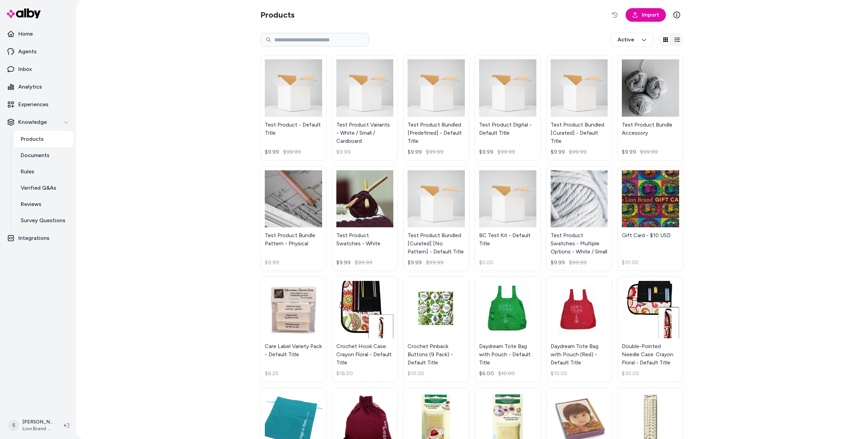 The image size is (868, 439). I want to click on a: Test Product Bundled [Curated] [No Pattern] - Default TitleTest Product Bundled [Curated] [No Pat..., so click(436, 218).